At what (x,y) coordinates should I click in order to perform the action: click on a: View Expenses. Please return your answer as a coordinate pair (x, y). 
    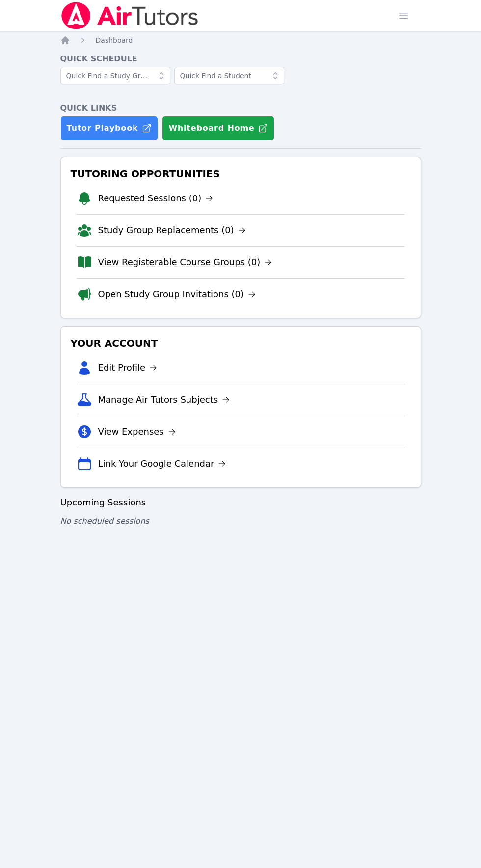
    Looking at the image, I should click on (137, 432).